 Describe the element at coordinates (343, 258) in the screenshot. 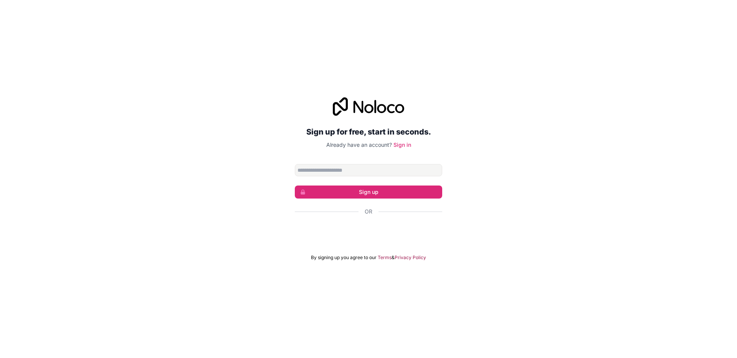

I see `span: By signing up you agree to our` at that location.